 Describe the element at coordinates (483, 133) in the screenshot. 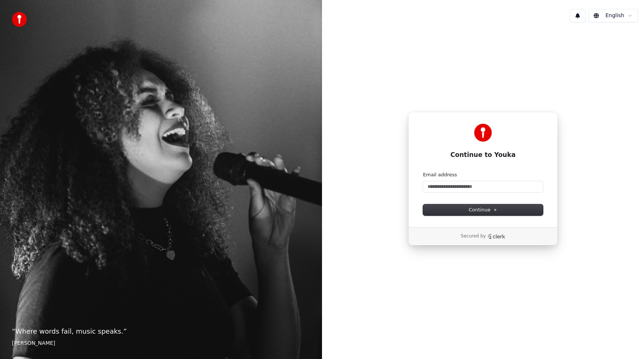

I see `img: Youka` at that location.